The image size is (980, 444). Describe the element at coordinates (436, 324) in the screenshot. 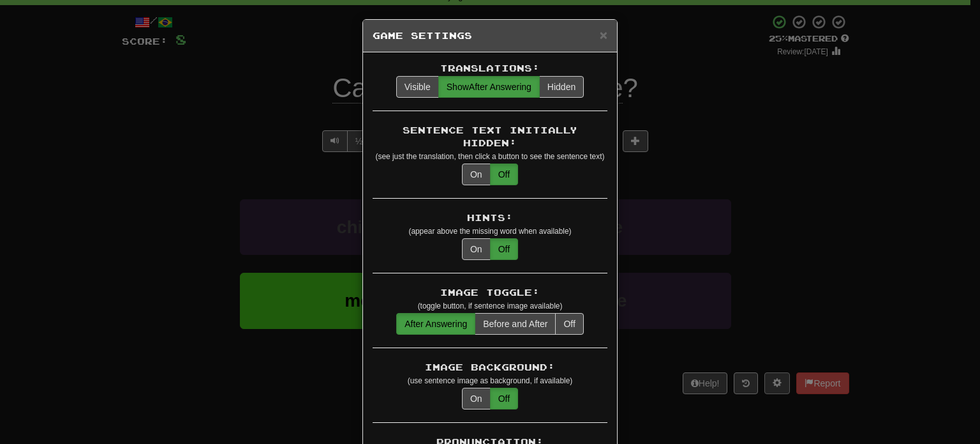

I see `button: After Answering` at that location.